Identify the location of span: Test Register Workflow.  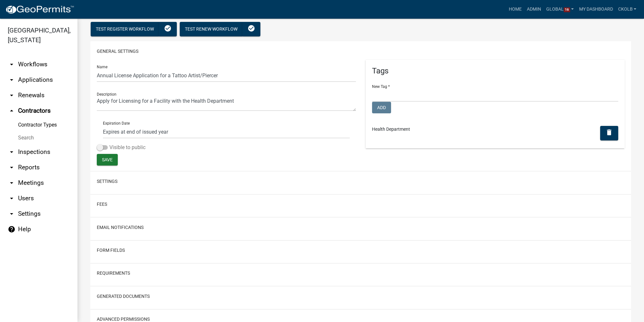
(125, 29).